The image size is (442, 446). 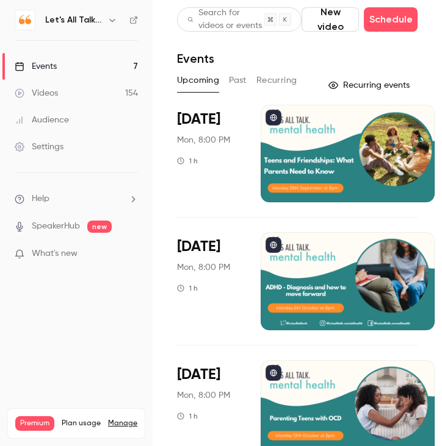 I want to click on div: Events, so click(x=35, y=66).